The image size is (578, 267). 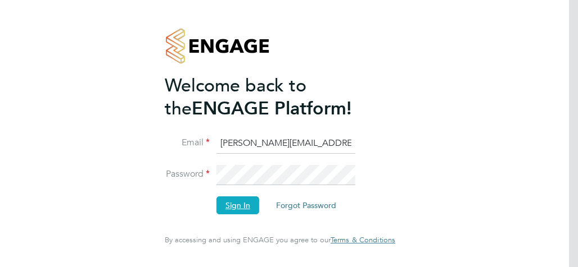 What do you see at coordinates (280, 240) in the screenshot?
I see `span: By accessing and using ENGAGE you agree to our` at bounding box center [280, 240].